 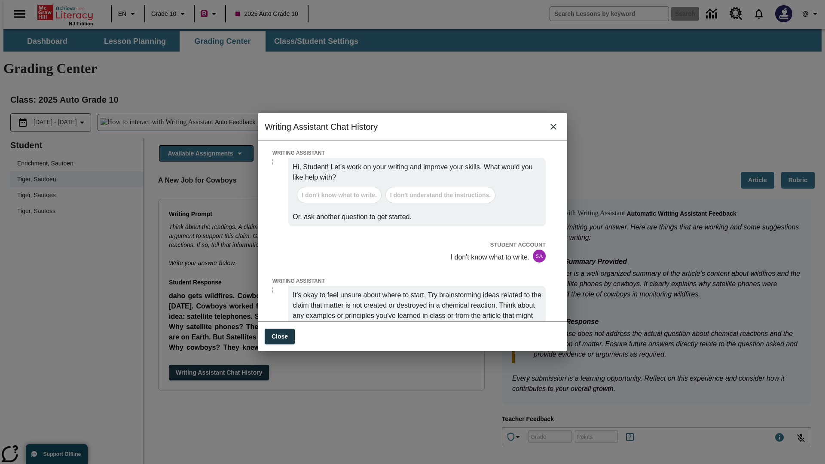 What do you see at coordinates (396, 195) in the screenshot?
I see `div: Default questions for Users` at bounding box center [396, 195].